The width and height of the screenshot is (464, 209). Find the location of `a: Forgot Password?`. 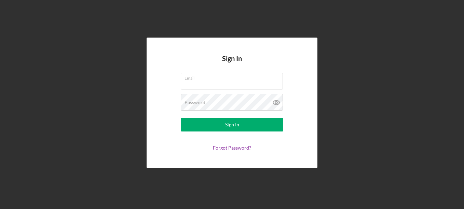

a: Forgot Password? is located at coordinates (232, 148).